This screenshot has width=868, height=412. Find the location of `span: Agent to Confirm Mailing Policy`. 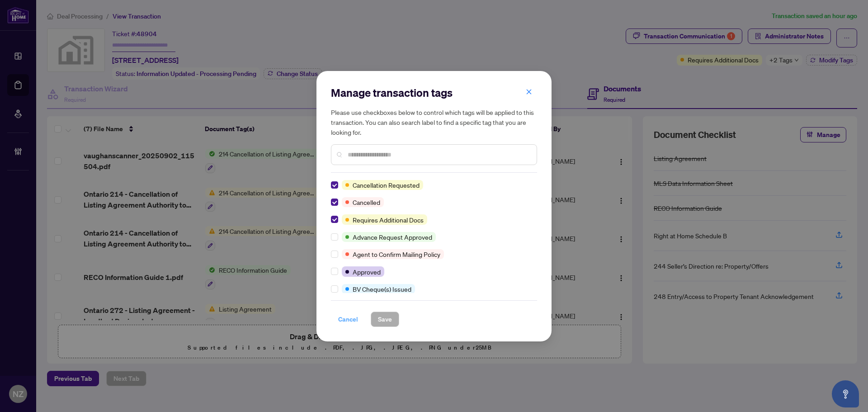

span: Agent to Confirm Mailing Policy is located at coordinates (397, 254).